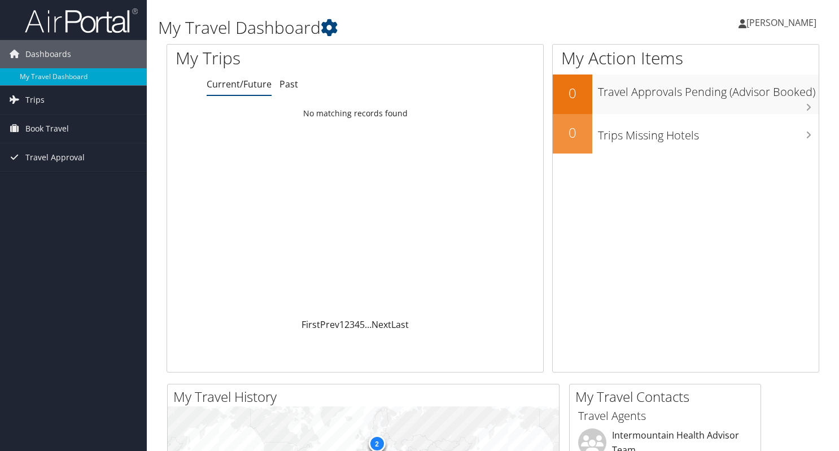 Image resolution: width=839 pixels, height=451 pixels. Describe the element at coordinates (81, 20) in the screenshot. I see `img: airportal-logo.png` at that location.